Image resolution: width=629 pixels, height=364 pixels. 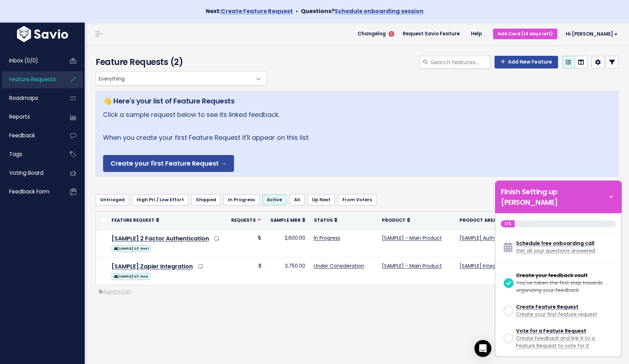 What do you see at coordinates (460, 62) in the screenshot?
I see `input: Search features...` at bounding box center [460, 62].